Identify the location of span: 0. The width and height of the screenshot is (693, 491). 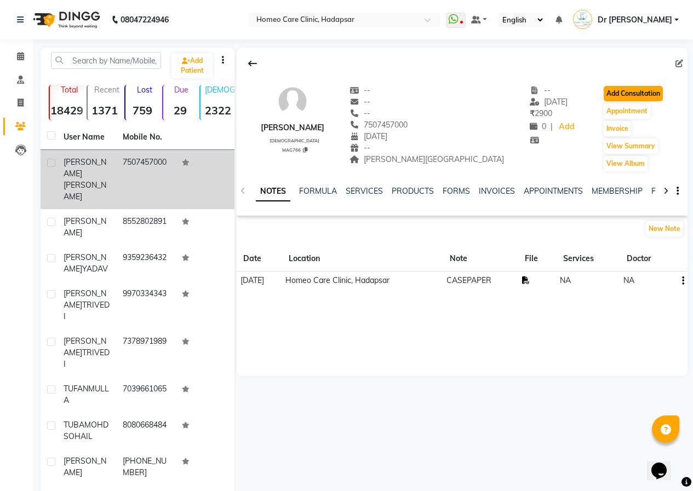
(538, 126).